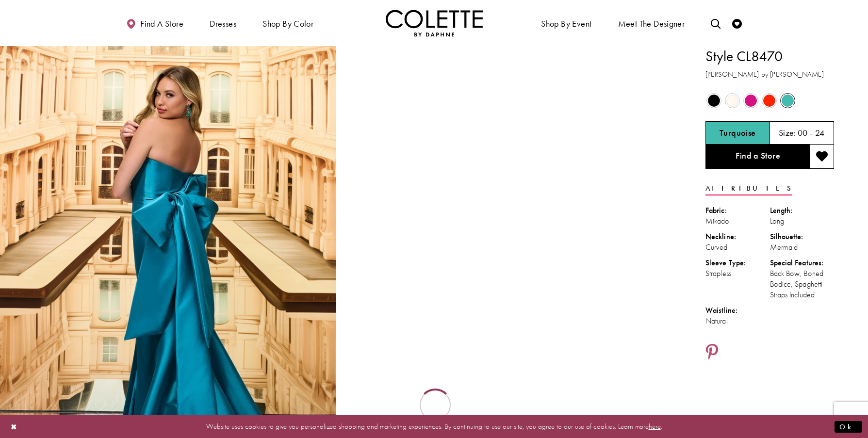 Image resolution: width=868 pixels, height=438 pixels. What do you see at coordinates (770, 101) in the screenshot?
I see `div: Product color controls state depends on size chosen` at bounding box center [770, 101].